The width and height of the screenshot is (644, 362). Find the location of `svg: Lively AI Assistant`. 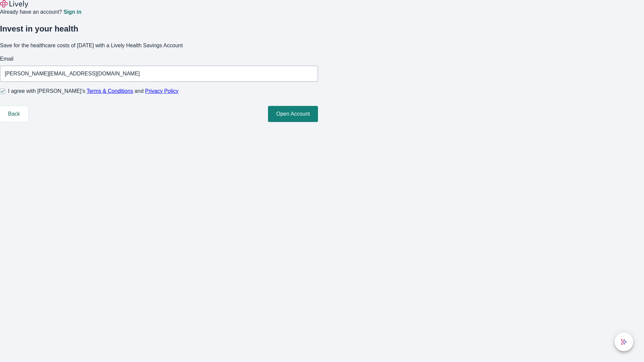

svg: Lively AI Assistant is located at coordinates (624, 342).